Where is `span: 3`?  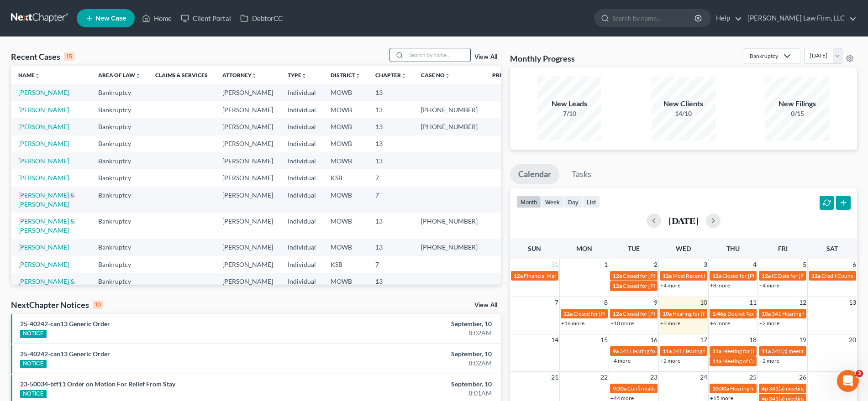 span: 3 is located at coordinates (859, 373).